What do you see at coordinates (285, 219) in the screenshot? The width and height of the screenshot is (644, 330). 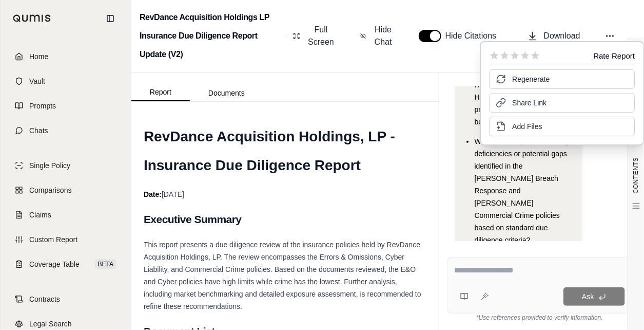 I see `h2: Executive Summary` at bounding box center [285, 219].